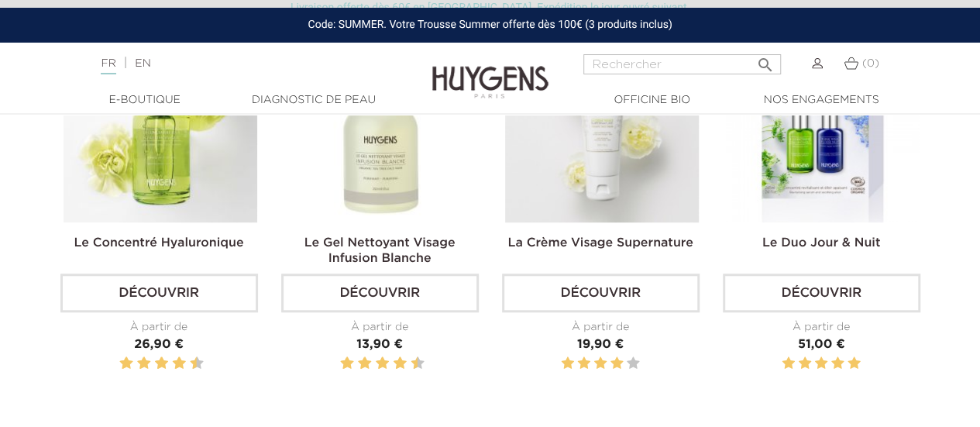  Describe the element at coordinates (145, 100) in the screenshot. I see `a: E-Boutique` at that location.